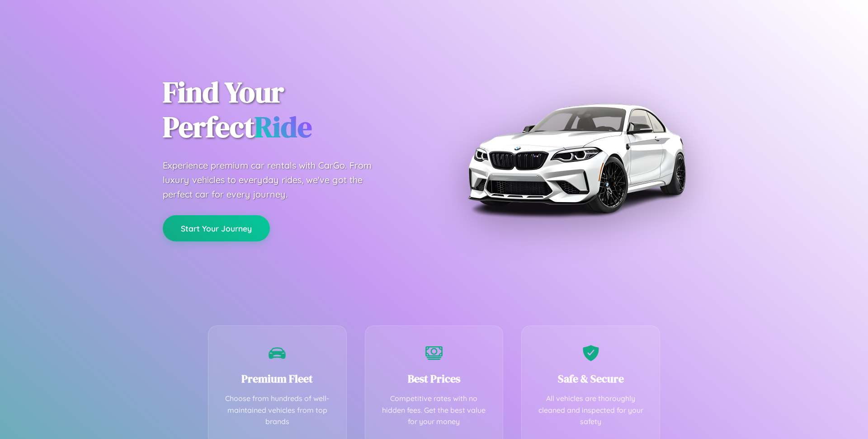 The width and height of the screenshot is (868, 439). I want to click on img: Premium BMW car rental vehicle, so click(577, 158).